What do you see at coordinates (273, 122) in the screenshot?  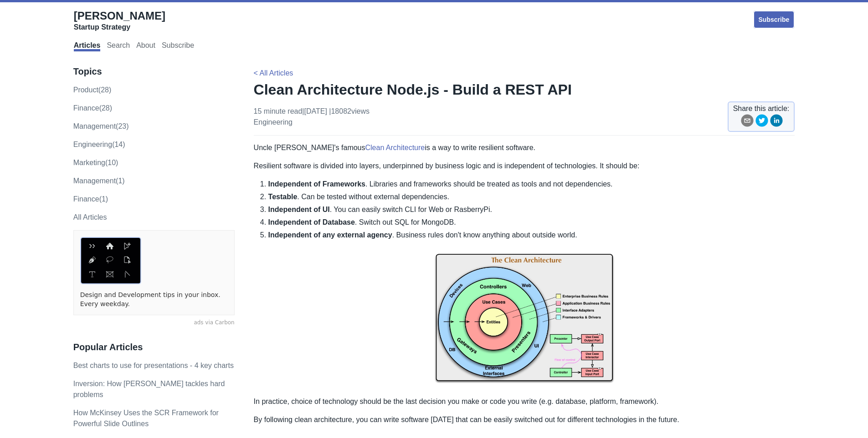 I see `a: engineering` at bounding box center [273, 122].